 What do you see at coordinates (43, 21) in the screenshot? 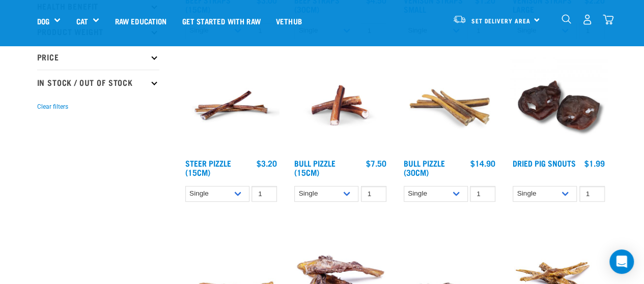
I see `a: Dog` at bounding box center [43, 21].